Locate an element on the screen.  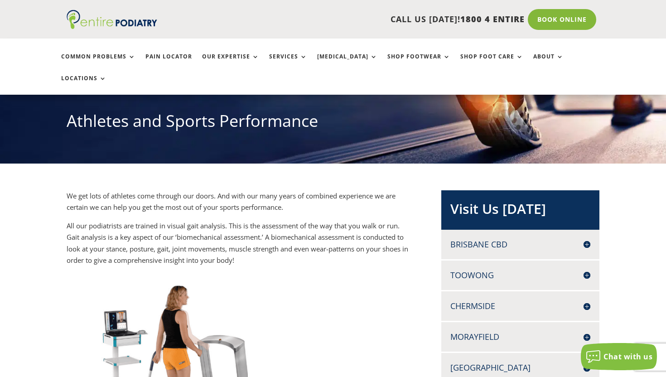
a: Shop Footwear is located at coordinates (419, 63).